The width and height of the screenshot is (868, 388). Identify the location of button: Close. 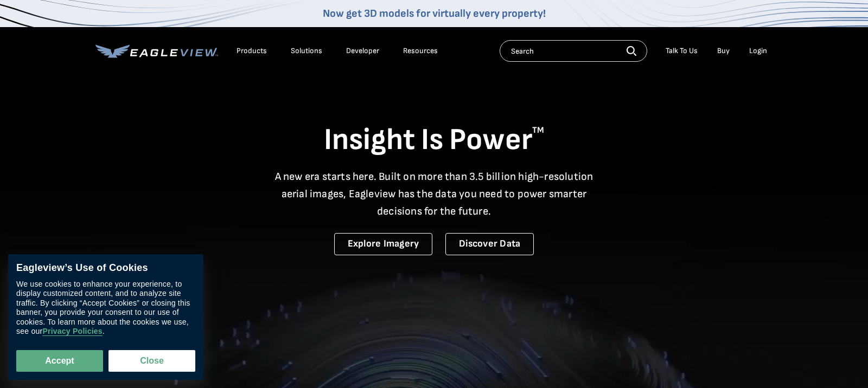
(152, 361).